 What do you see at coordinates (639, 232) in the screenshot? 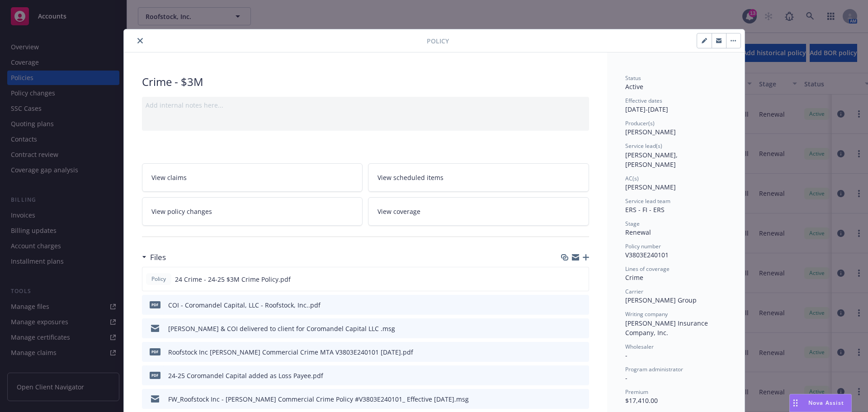
I see `span: Renewal` at bounding box center [639, 232].